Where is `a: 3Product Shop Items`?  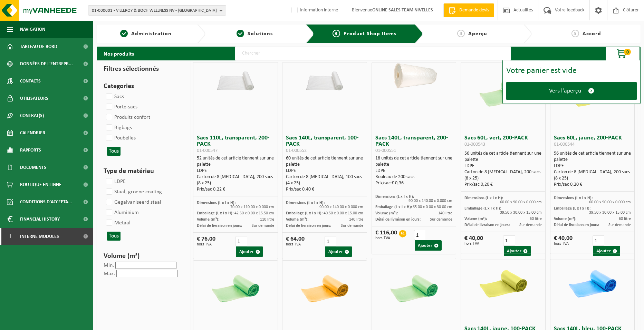
a: 3Product Shop Items is located at coordinates (364, 34).